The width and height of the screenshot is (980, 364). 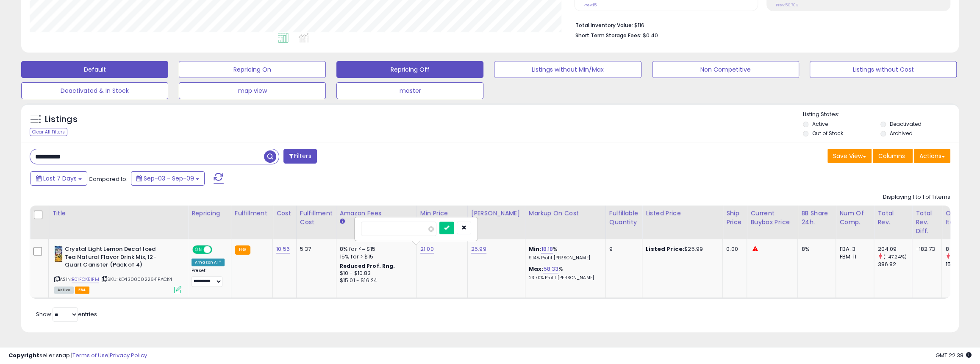 What do you see at coordinates (733, 249) in the screenshot?
I see `div: 0.00` at bounding box center [733, 249].